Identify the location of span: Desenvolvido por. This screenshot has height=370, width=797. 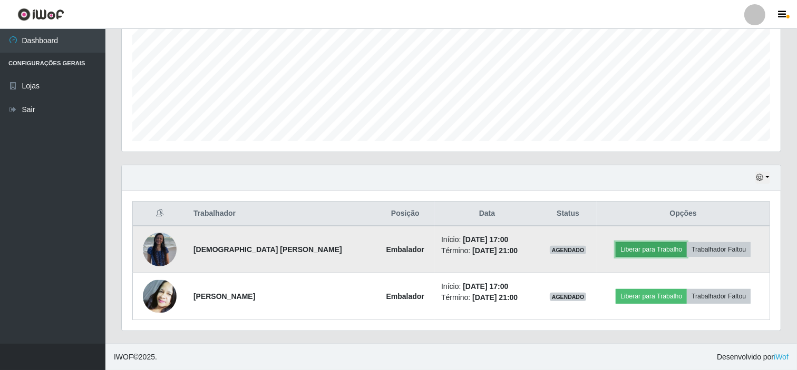
(752, 357).